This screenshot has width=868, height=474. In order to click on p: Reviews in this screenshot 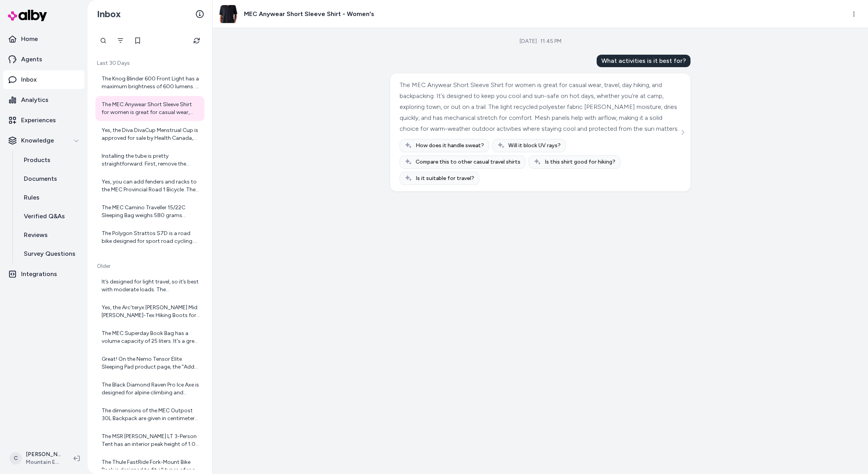, I will do `click(36, 235)`.